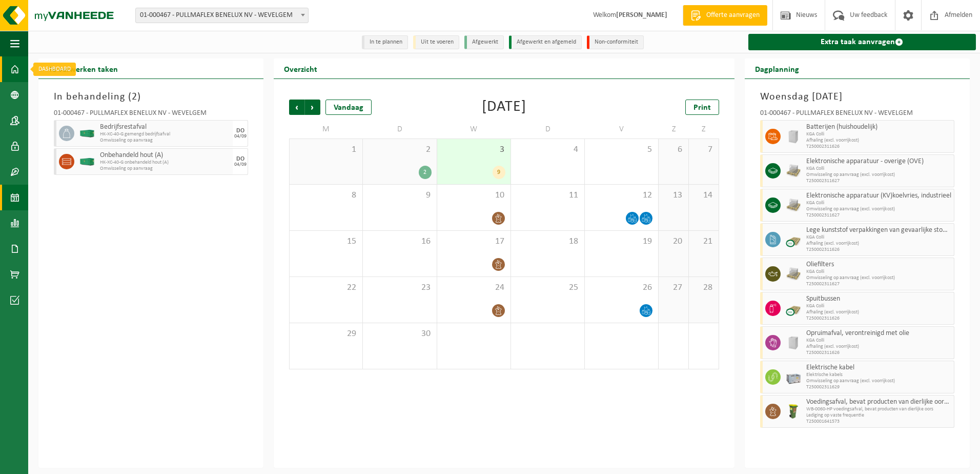  I want to click on span: 20, so click(674, 241).